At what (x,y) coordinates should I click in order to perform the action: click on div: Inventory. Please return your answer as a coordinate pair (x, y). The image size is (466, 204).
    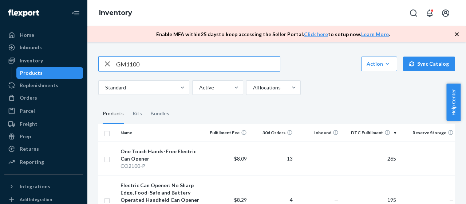
    Looking at the image, I should click on (31, 60).